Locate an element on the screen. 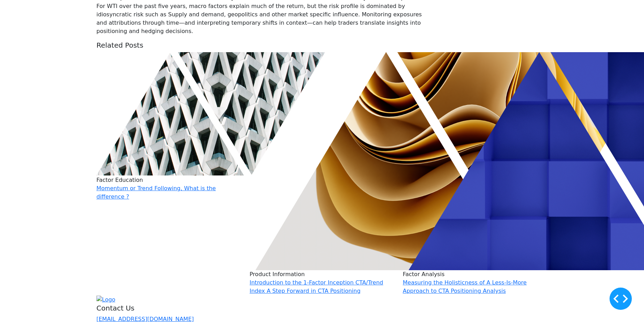 This screenshot has height=322, width=644. a: Momentum or Trend Following, What is the difference ? is located at coordinates (156, 192).